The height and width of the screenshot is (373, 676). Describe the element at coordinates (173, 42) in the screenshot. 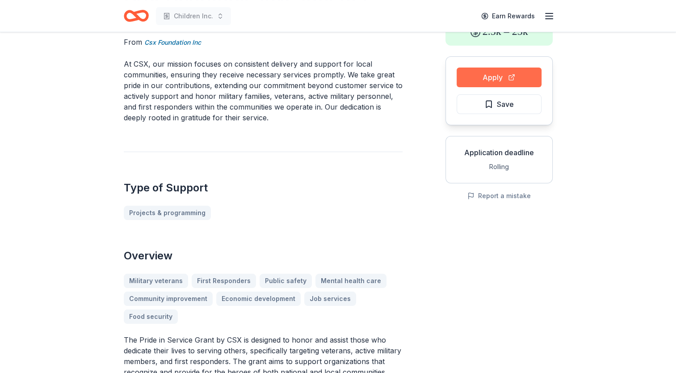

I see `a: Csx Foundation Inc` at that location.